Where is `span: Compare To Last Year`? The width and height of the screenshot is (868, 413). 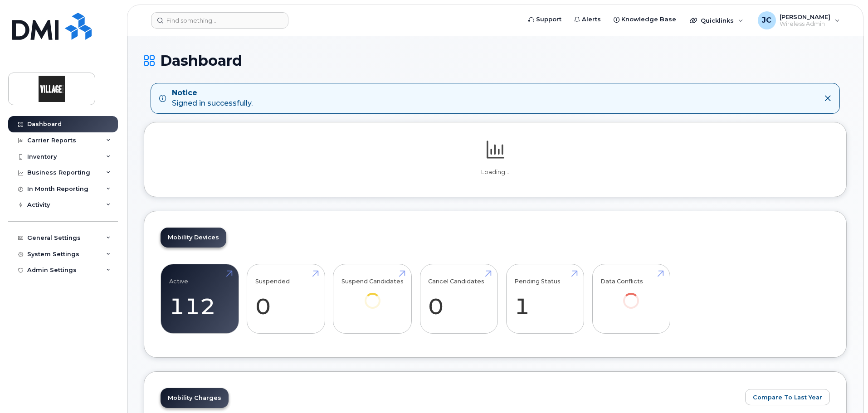 span: Compare To Last Year is located at coordinates (787, 397).